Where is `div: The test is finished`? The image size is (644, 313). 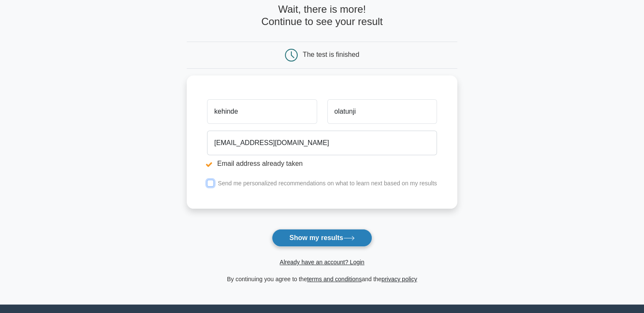
div: The test is finished is located at coordinates (331, 54).